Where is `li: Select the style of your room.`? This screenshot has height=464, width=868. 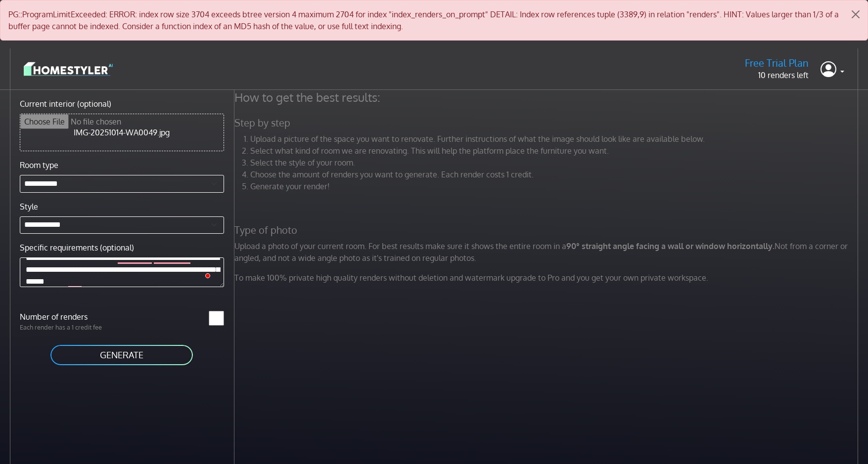 li: Select the style of your room. is located at coordinates (556, 162).